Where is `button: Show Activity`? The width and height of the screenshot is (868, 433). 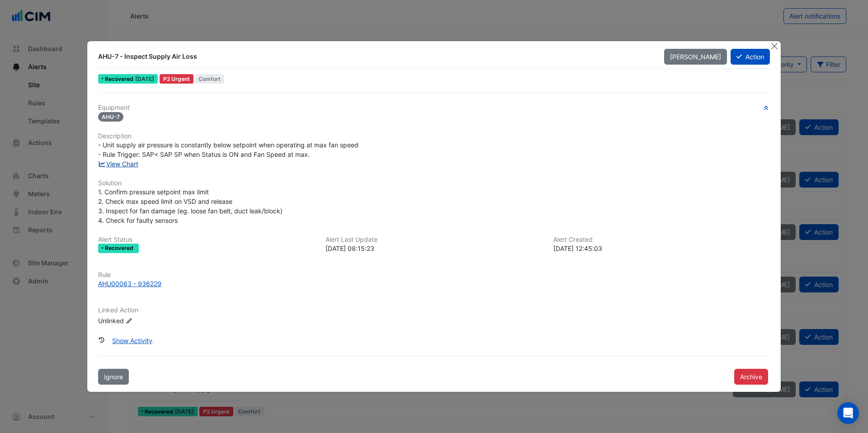 button: Show Activity is located at coordinates (132, 340).